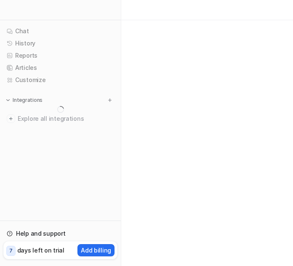  I want to click on img: menu_add.svg, so click(110, 100).